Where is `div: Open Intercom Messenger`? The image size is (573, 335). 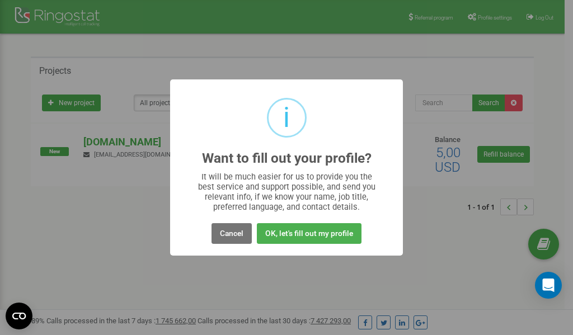 div: Open Intercom Messenger is located at coordinates (548, 285).